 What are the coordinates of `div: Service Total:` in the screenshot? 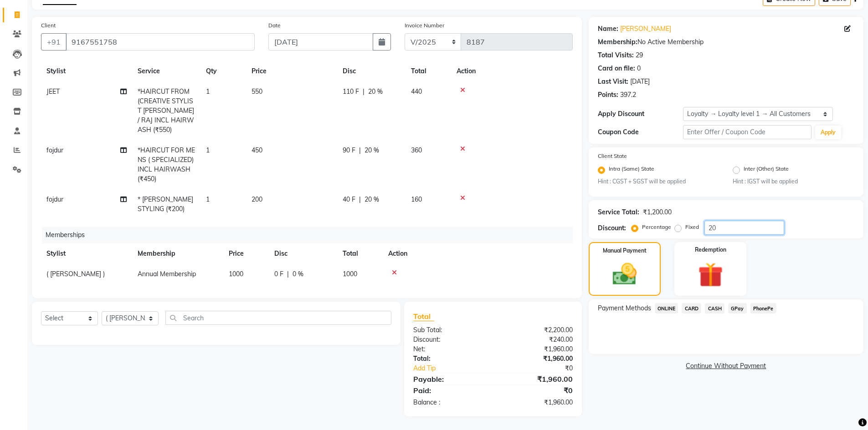 It's located at (618, 212).